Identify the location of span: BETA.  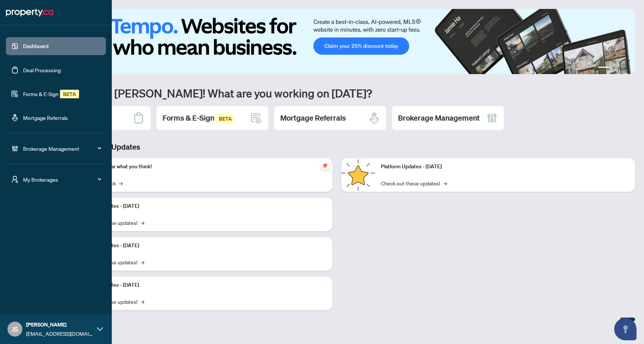
(225, 118).